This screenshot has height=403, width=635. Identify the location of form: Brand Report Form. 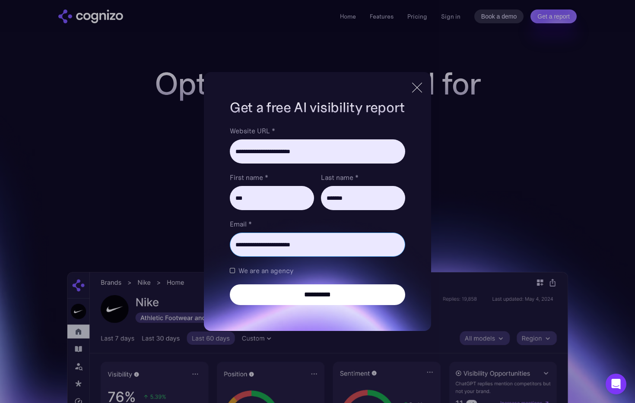
(317, 216).